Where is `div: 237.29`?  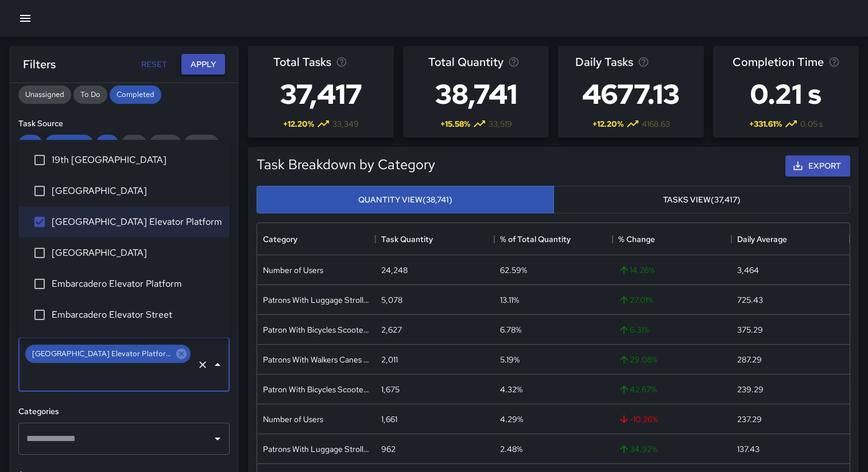 div: 237.29 is located at coordinates (749, 420).